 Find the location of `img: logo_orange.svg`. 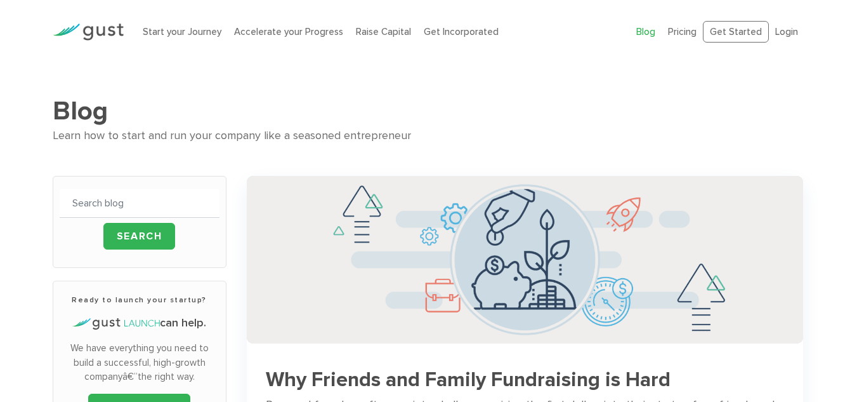

img: logo_orange.svg is located at coordinates (25, 25).